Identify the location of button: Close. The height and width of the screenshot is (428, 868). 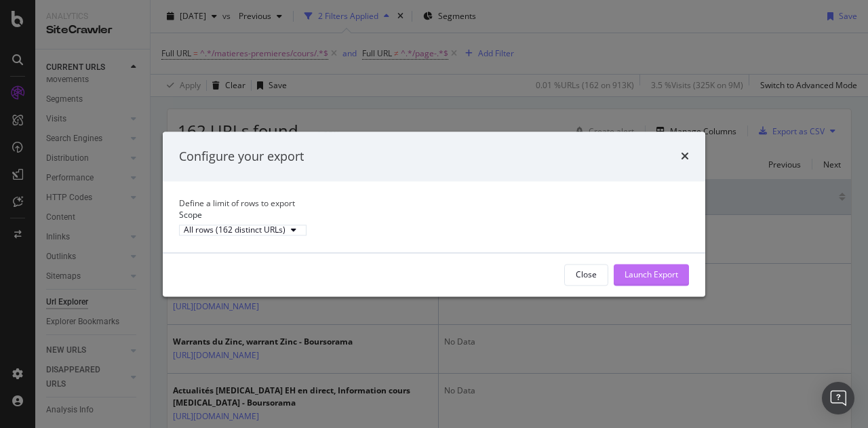
(586, 275).